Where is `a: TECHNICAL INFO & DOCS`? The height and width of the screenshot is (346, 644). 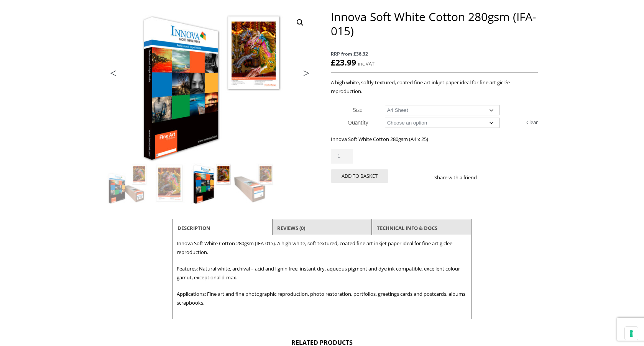
a: TECHNICAL INFO & DOCS is located at coordinates (407, 228).